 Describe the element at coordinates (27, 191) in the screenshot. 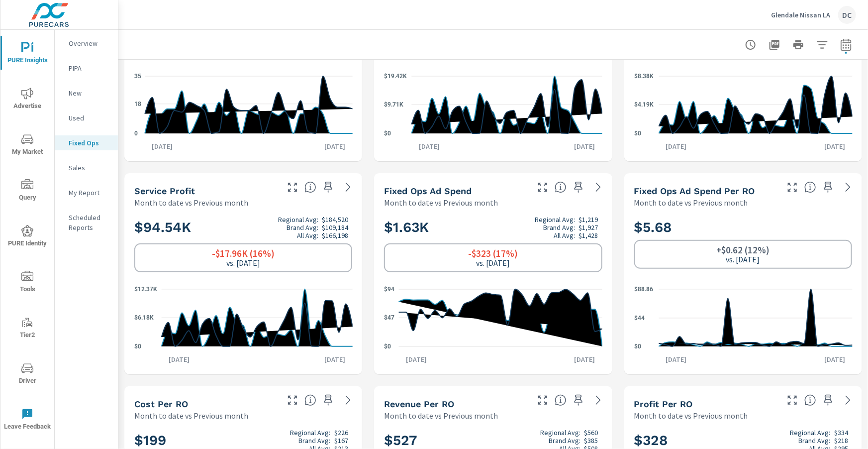

I see `span: Query` at that location.